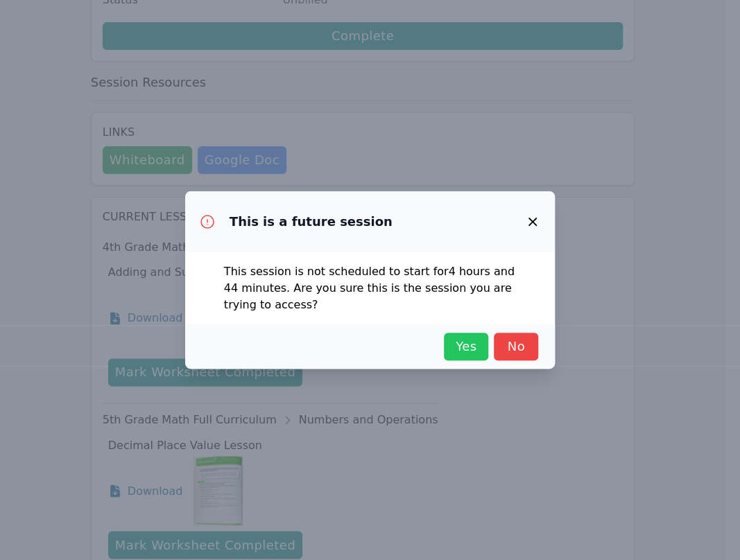  I want to click on button: Yes, so click(466, 346).